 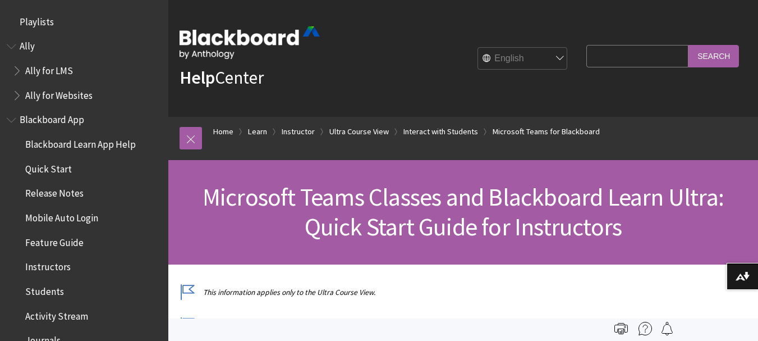 What do you see at coordinates (48, 167) in the screenshot?
I see `span: Quick Start` at bounding box center [48, 167].